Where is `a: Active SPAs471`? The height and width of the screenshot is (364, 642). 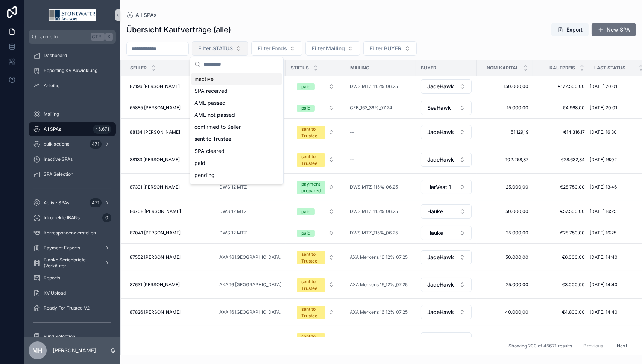 a: Active SPAs471 is located at coordinates (72, 203).